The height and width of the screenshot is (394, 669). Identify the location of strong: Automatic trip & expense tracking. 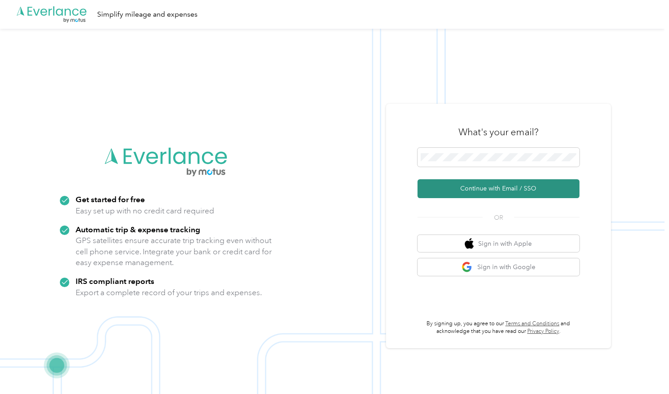
(138, 229).